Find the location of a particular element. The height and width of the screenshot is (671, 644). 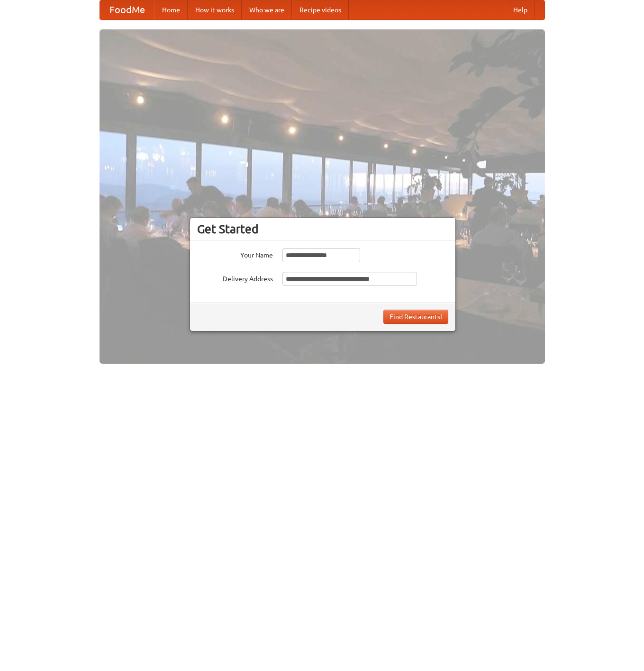

a: Recipe videos is located at coordinates (320, 10).